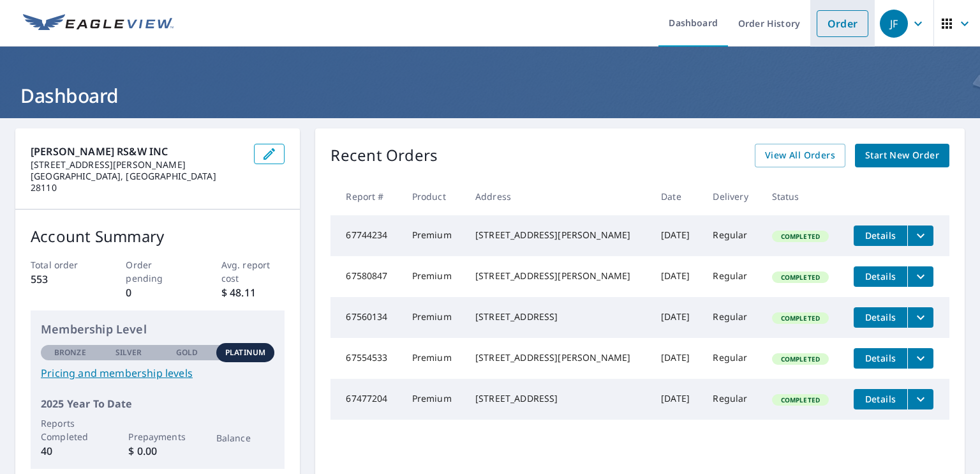  Describe the element at coordinates (801, 155) in the screenshot. I see `a: View All Orders` at that location.